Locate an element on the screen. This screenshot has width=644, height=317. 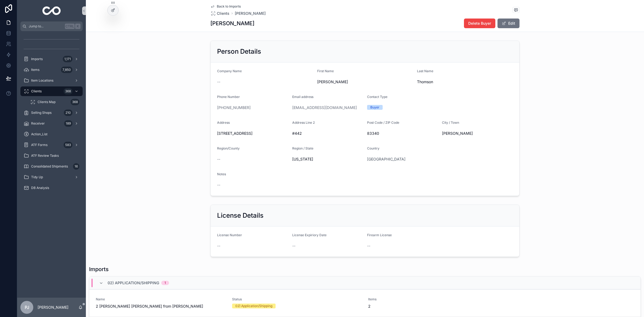
span: Firearm License is located at coordinates (379, 235).